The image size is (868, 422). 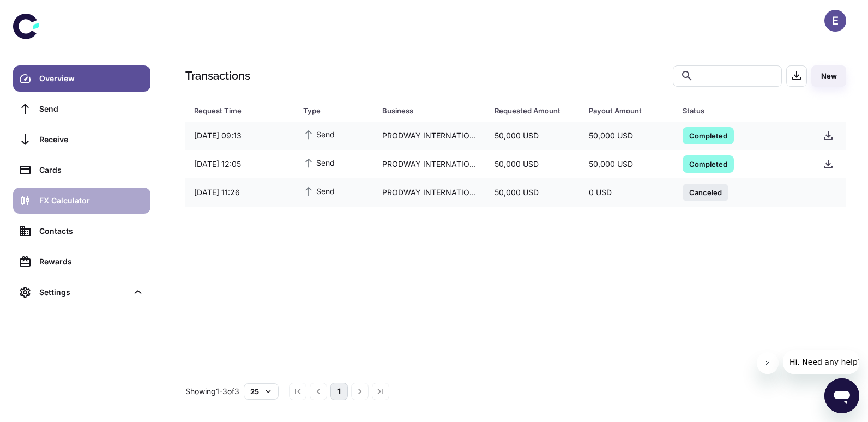 I want to click on span: Requested Amount, so click(x=535, y=111).